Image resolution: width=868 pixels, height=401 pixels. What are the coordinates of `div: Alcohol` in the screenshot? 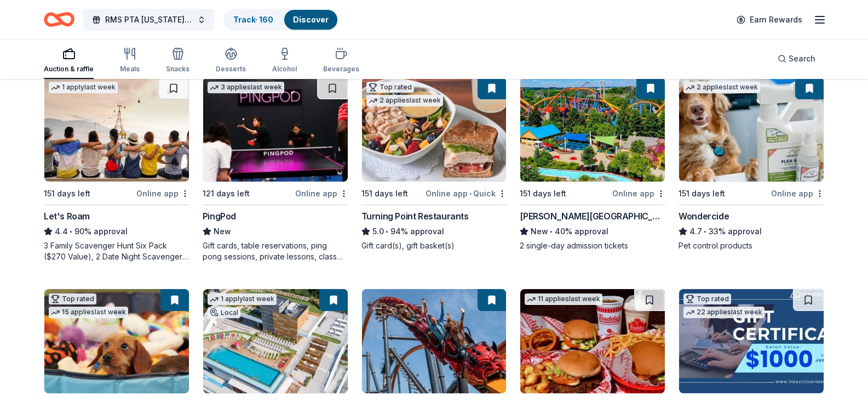 It's located at (285, 69).